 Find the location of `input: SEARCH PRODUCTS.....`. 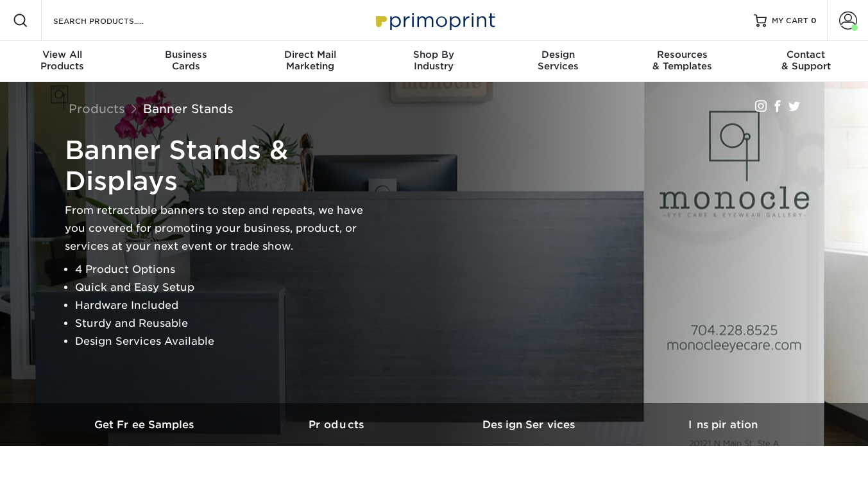

input: SEARCH PRODUCTS..... is located at coordinates (114, 21).